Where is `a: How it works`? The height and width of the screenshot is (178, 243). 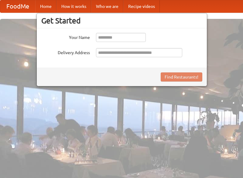
a: How it works is located at coordinates (74, 6).